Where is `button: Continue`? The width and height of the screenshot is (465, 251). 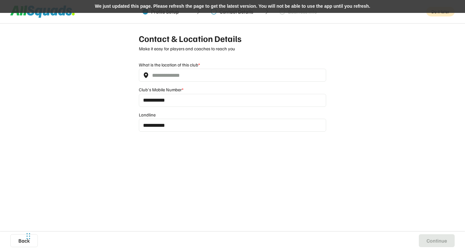 button: Continue is located at coordinates (436, 241).